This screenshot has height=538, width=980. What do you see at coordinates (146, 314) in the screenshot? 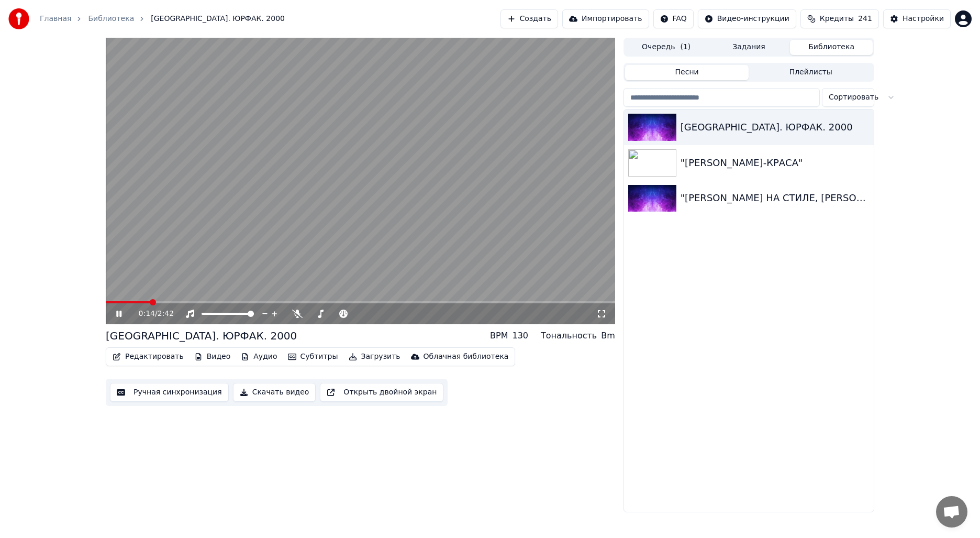
I see `span: 0:14` at bounding box center [146, 314].